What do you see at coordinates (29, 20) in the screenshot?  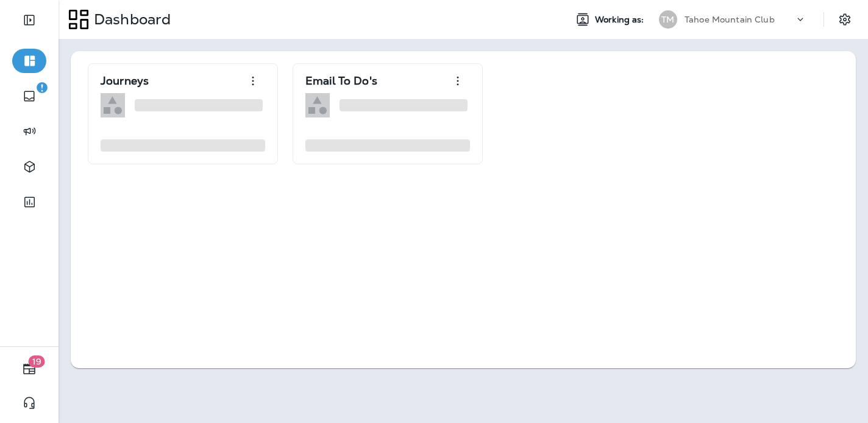 I see `button: Expand Sidebar` at bounding box center [29, 20].